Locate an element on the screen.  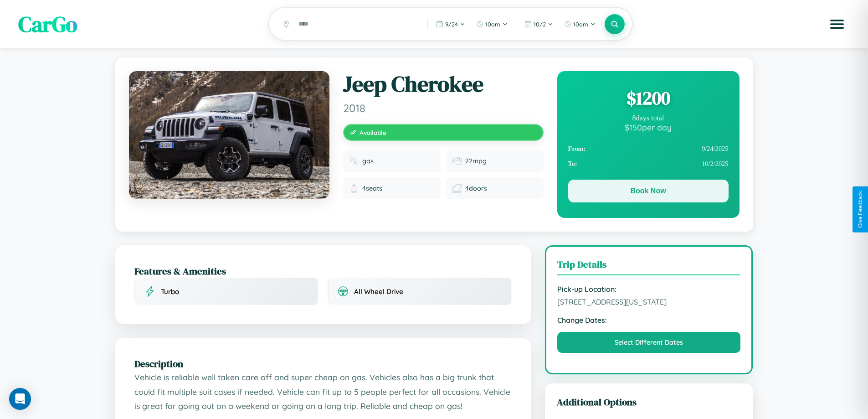
span: 9 / 24 is located at coordinates (452, 24).